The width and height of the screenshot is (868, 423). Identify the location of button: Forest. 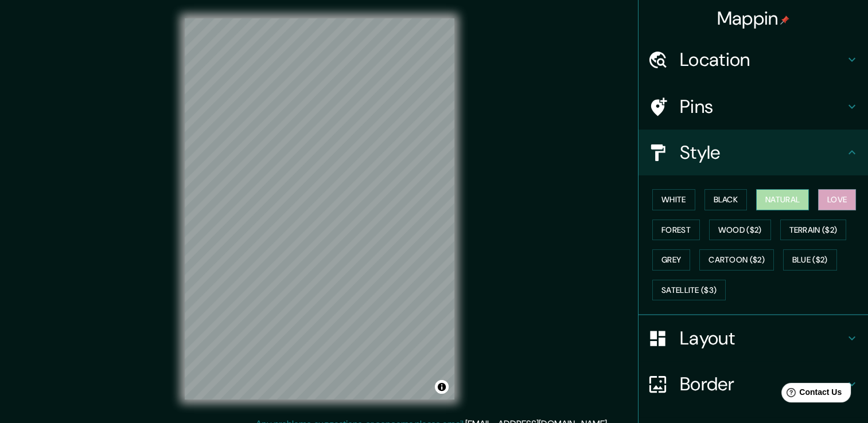
(676, 230).